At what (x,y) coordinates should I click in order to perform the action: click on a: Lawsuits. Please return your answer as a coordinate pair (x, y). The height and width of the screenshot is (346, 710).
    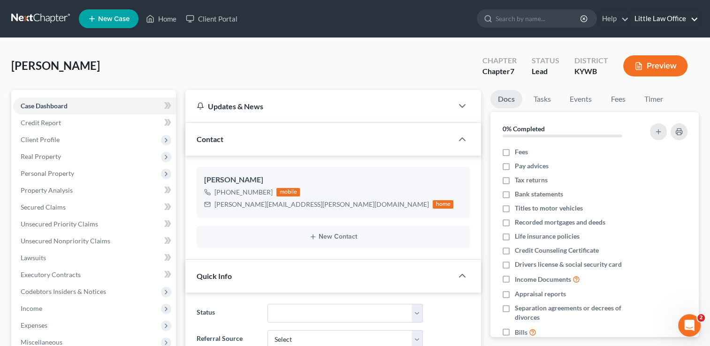
    Looking at the image, I should click on (94, 258).